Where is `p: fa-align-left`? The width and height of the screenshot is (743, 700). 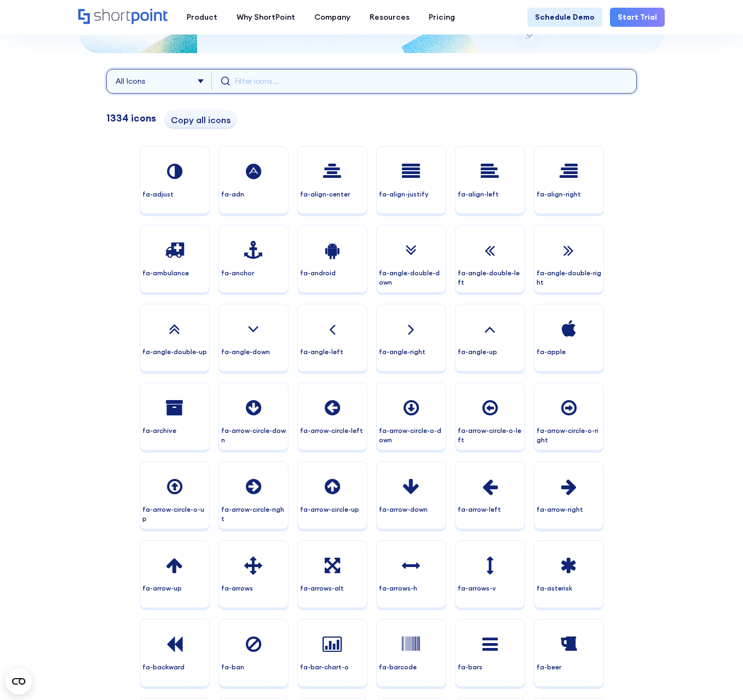 p: fa-align-left is located at coordinates (490, 194).